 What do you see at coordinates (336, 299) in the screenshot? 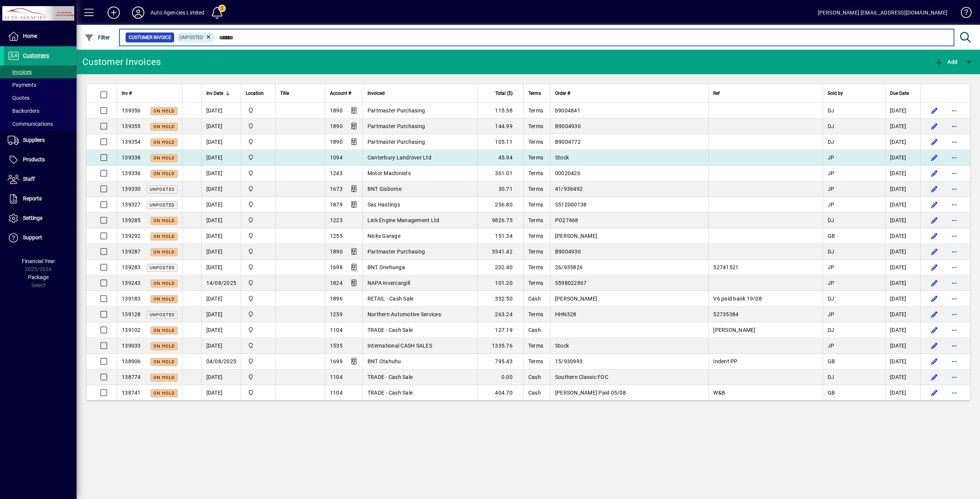
I see `span: 1896` at bounding box center [336, 299].